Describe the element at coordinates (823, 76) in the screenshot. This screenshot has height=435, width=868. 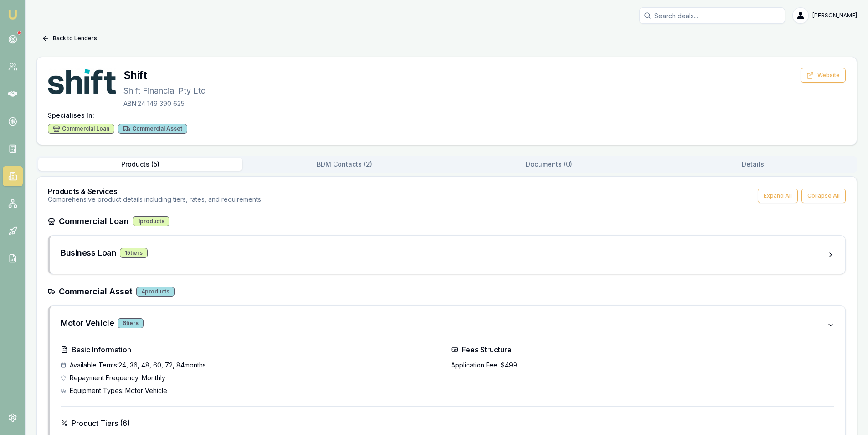
I see `button: Website` at that location.